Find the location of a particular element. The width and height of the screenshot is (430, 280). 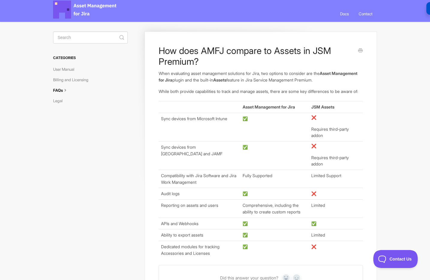

td: Audit logs is located at coordinates (200, 194).